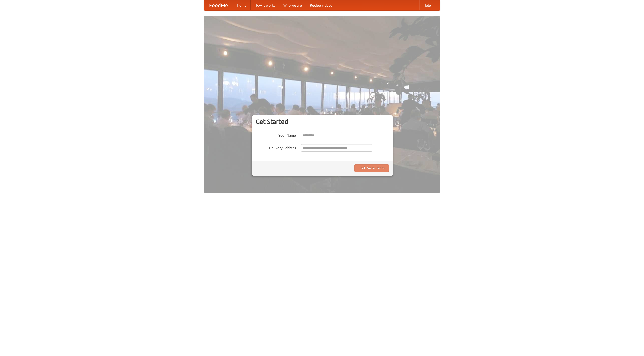 This screenshot has width=644, height=356. I want to click on label: Delivery Address, so click(276, 147).